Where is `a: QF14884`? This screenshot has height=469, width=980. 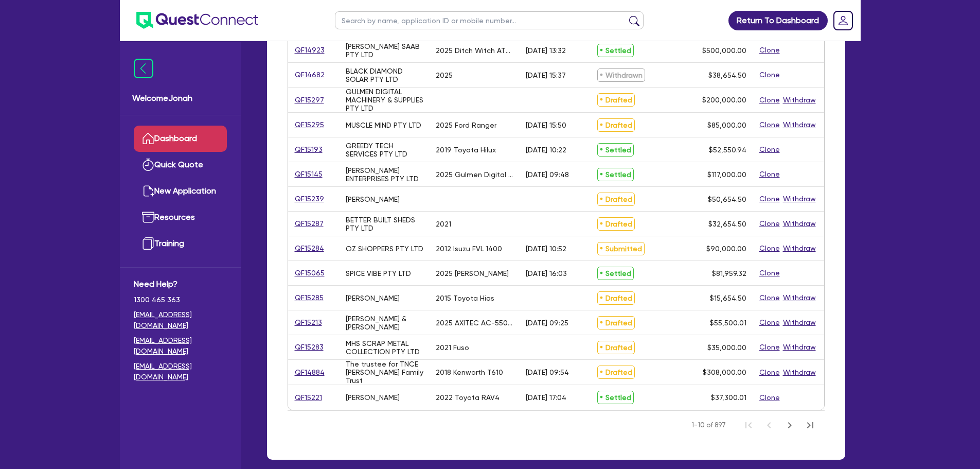 a: QF14884 is located at coordinates (309, 372).